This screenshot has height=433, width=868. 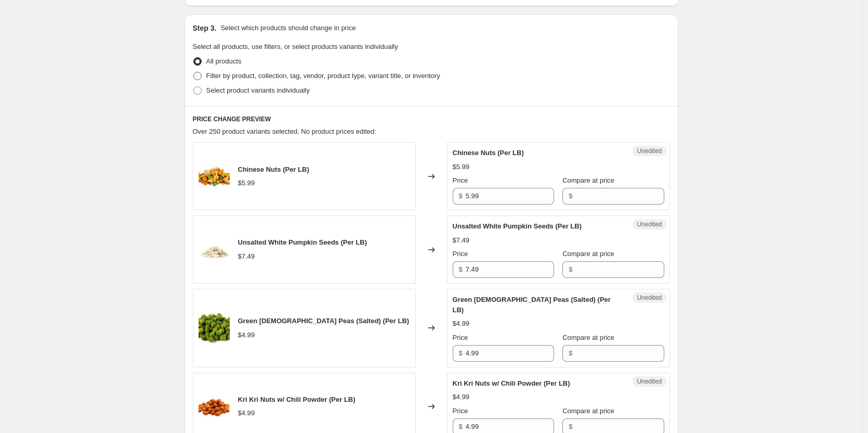 I want to click on span: Select product variants individually, so click(x=258, y=90).